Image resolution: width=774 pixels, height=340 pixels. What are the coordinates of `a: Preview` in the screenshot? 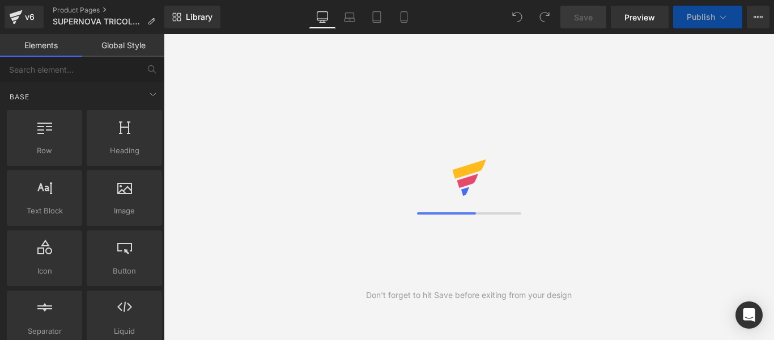 It's located at (640, 17).